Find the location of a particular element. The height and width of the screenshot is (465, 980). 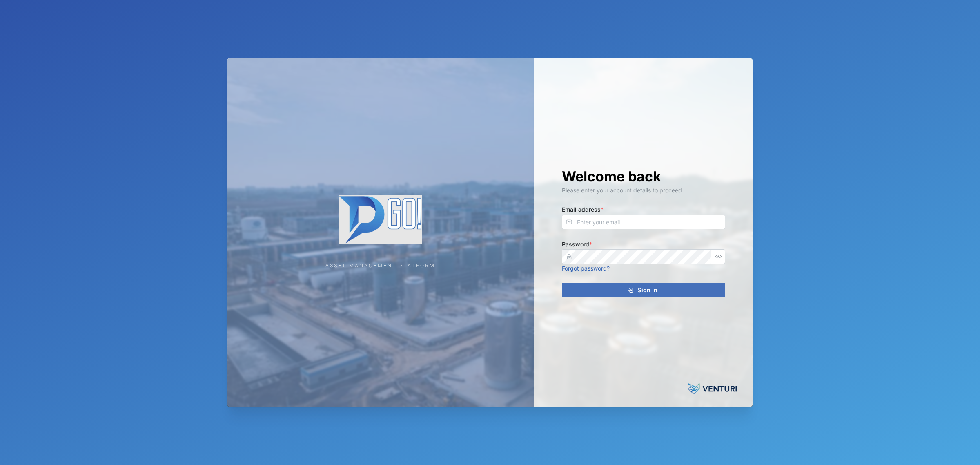

a: Forgot password? is located at coordinates (586, 268).